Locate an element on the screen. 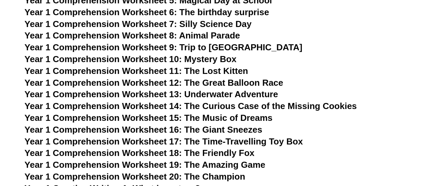 This screenshot has width=427, height=186. span: Year 1 Comprehension Worksheet 14: The Curious Case of the Missing Cookies is located at coordinates (191, 106).